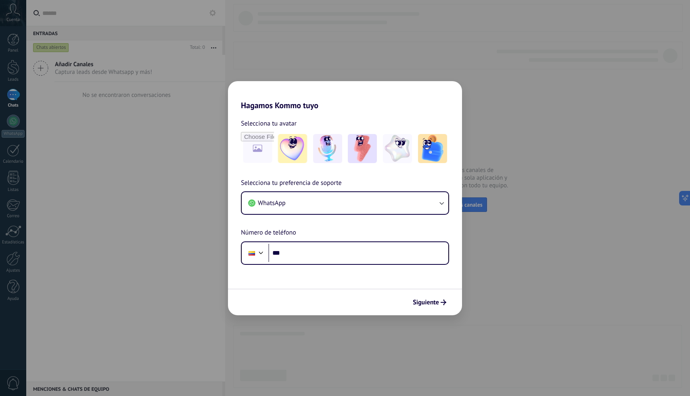 The height and width of the screenshot is (396, 690). Describe the element at coordinates (345, 203) in the screenshot. I see `button: WhatsApp` at that location.